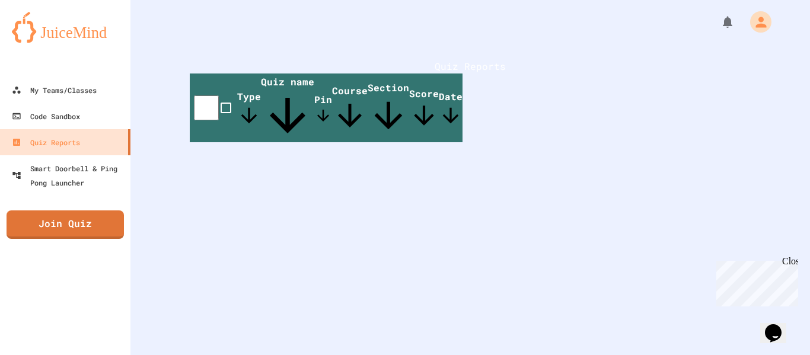 The height and width of the screenshot is (355, 810). I want to click on span: Date, so click(450, 108).